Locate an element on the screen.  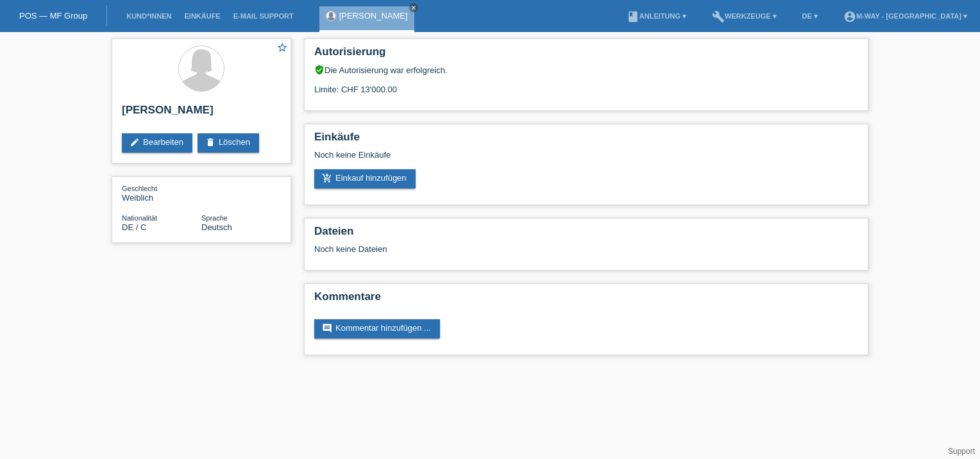
i: edit is located at coordinates (134, 142).